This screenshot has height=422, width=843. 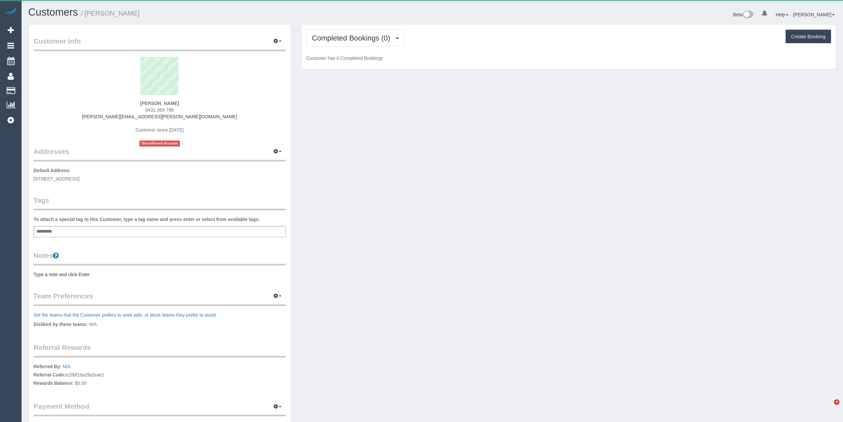 I want to click on label: Disliked by these teams:, so click(x=60, y=324).